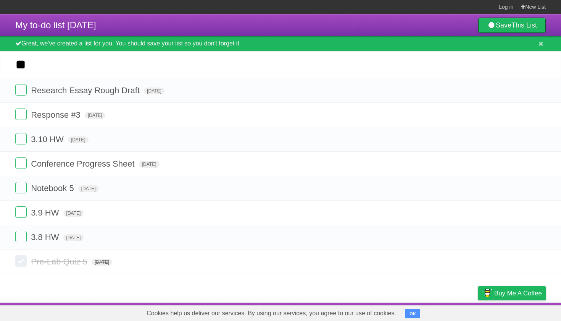  What do you see at coordinates (518, 293) in the screenshot?
I see `span: Buy me a coffee` at bounding box center [518, 293].